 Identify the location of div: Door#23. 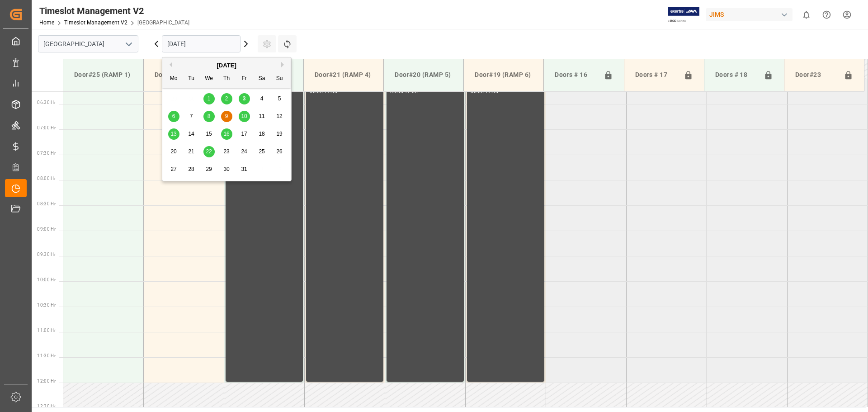
(816, 75).